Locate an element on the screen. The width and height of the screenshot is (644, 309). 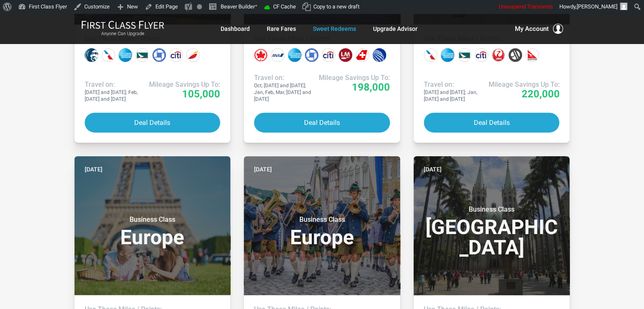
a: Sweet Redeems is located at coordinates (334, 29).